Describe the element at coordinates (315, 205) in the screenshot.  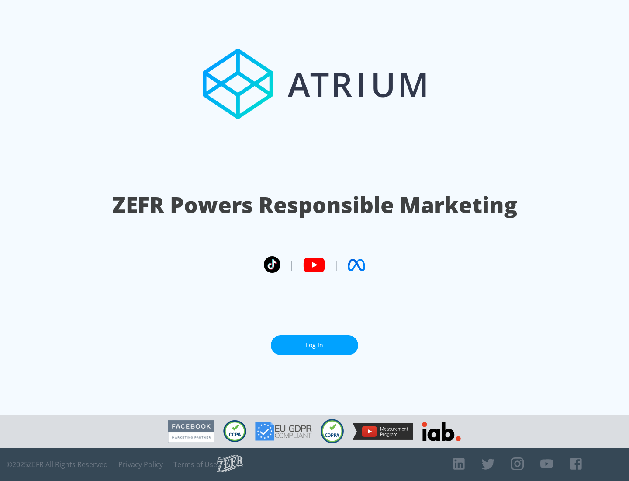
I see `h1: ZEFR Powers Responsible Marketing` at that location.